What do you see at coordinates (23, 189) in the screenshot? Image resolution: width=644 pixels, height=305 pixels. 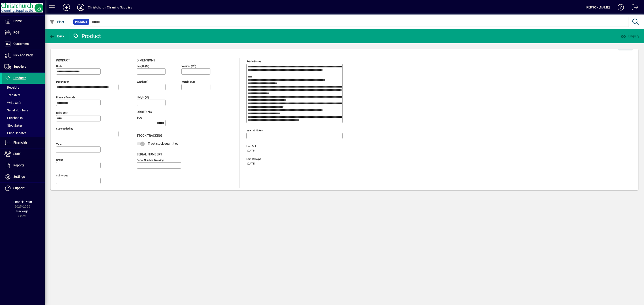 I see `a: Support` at bounding box center [23, 189].